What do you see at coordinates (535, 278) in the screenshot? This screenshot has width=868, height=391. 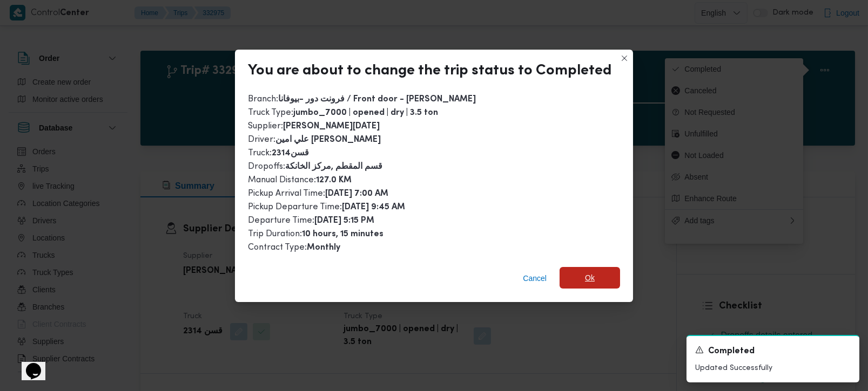 I see `button: Cancel` at bounding box center [535, 278].